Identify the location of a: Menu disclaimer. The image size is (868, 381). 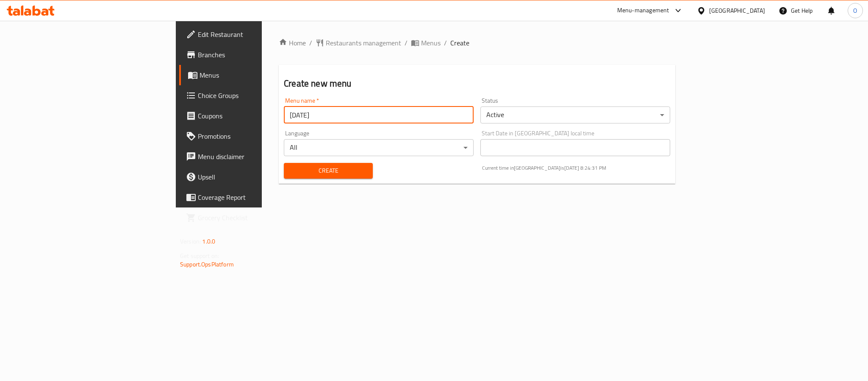
(250, 156).